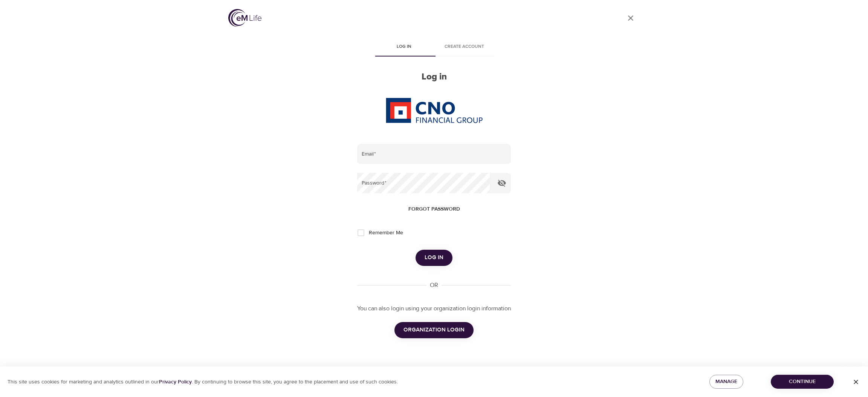 Image resolution: width=868 pixels, height=397 pixels. What do you see at coordinates (802, 382) in the screenshot?
I see `span: Continue` at bounding box center [802, 382].